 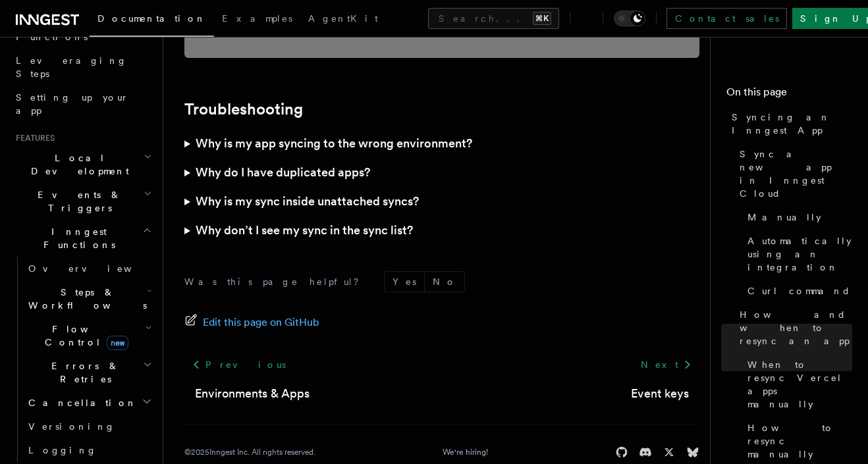 I want to click on span: Cancellation, so click(x=79, y=403).